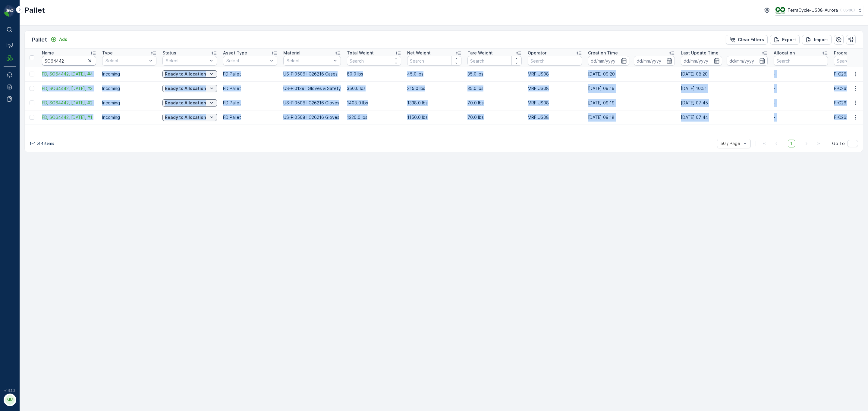 The width and height of the screenshot is (868, 411). What do you see at coordinates (751, 40) in the screenshot?
I see `p: Clear Filters` at bounding box center [751, 40].